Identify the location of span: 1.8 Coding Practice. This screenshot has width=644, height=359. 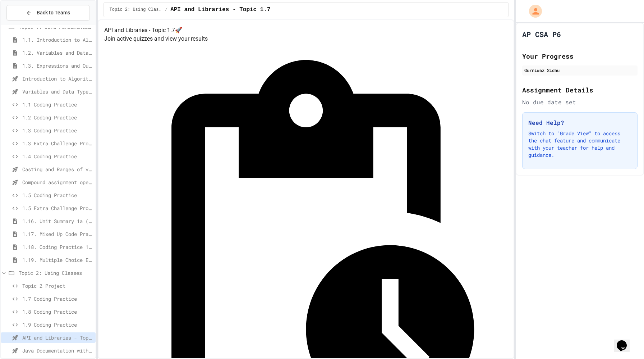
(57, 312).